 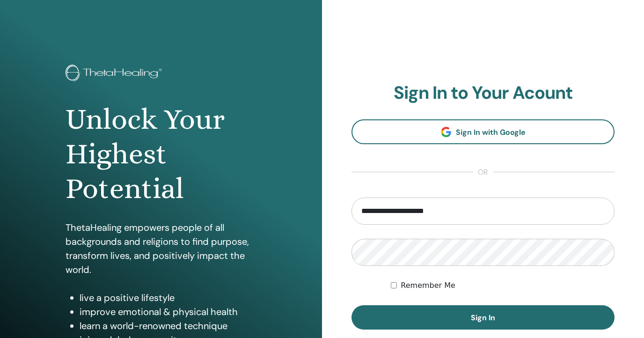 What do you see at coordinates (168, 311) in the screenshot?
I see `li: improve emotional & physical health` at bounding box center [168, 311].